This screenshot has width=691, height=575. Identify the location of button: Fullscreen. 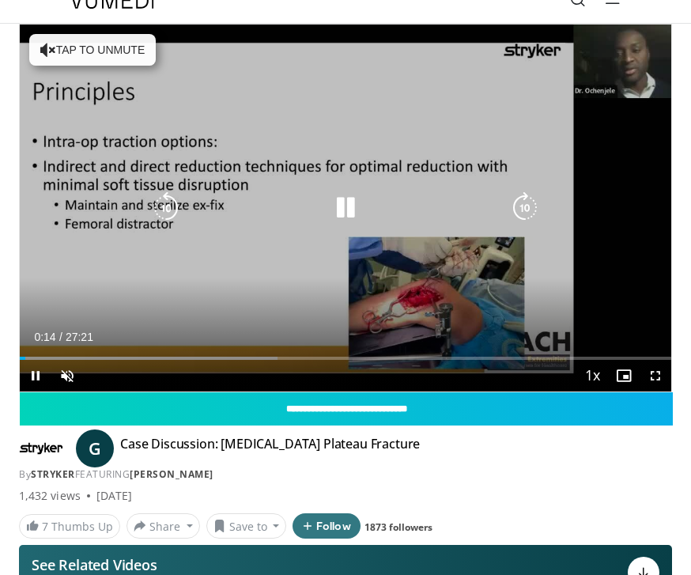
(655, 375).